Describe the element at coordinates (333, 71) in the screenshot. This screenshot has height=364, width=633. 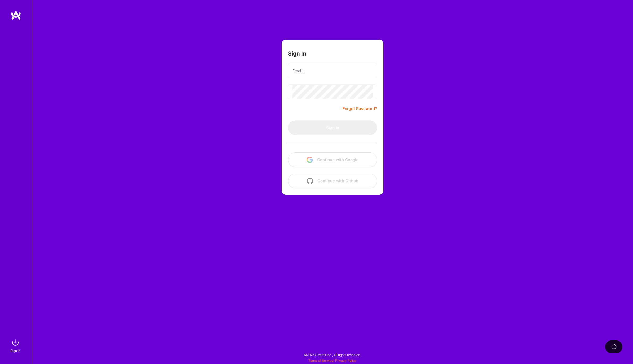
I see `input: Email...` at that location.